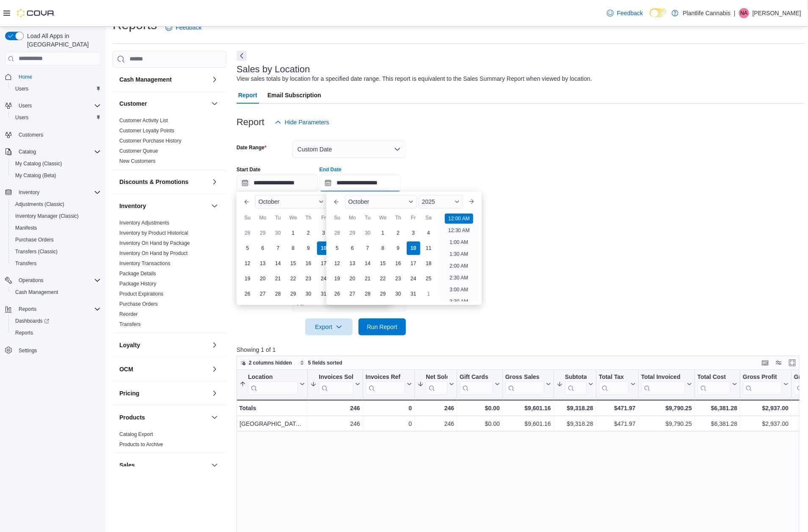 The width and height of the screenshot is (808, 532). What do you see at coordinates (575, 384) in the screenshot?
I see `div: Subtotal` at bounding box center [575, 384].